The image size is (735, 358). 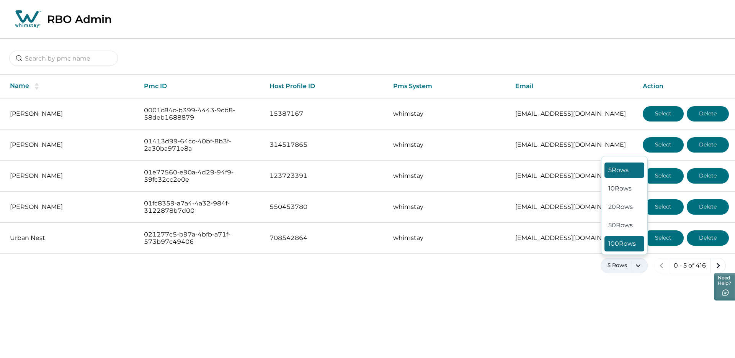 I want to click on p: 01413d99-64cc-40bf-8b3f-2a30ba971e8a, so click(x=201, y=145).